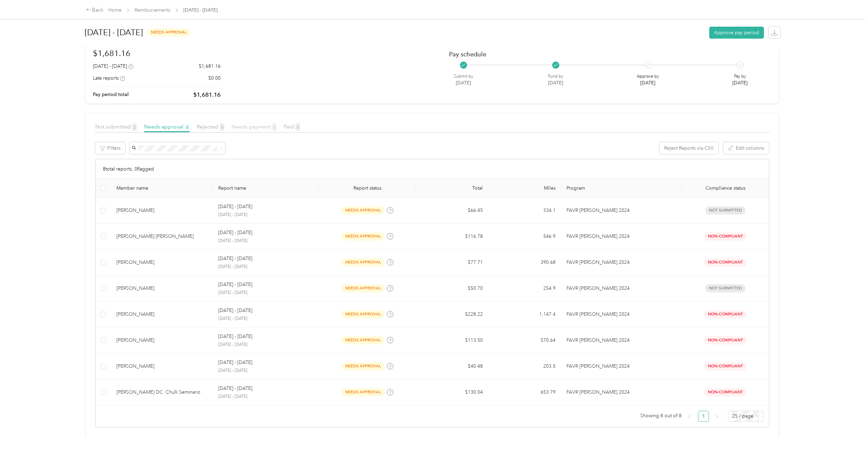  I want to click on span: 8, so click(275, 127).